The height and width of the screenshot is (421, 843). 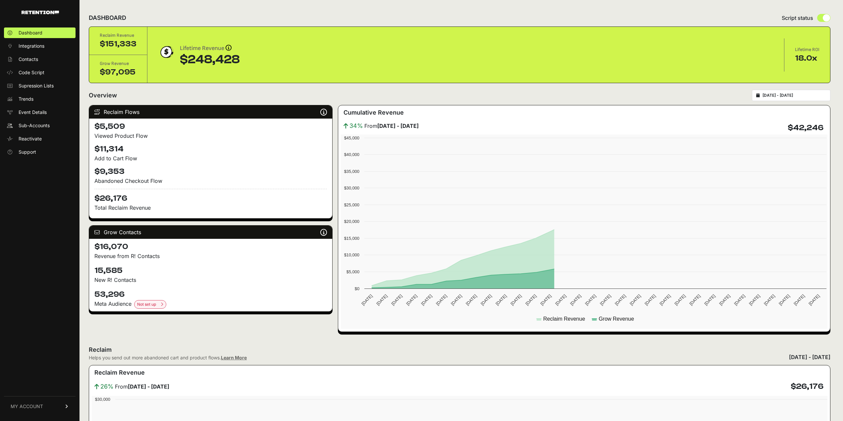 What do you see at coordinates (40, 139) in the screenshot?
I see `a: Reactivate` at bounding box center [40, 139].